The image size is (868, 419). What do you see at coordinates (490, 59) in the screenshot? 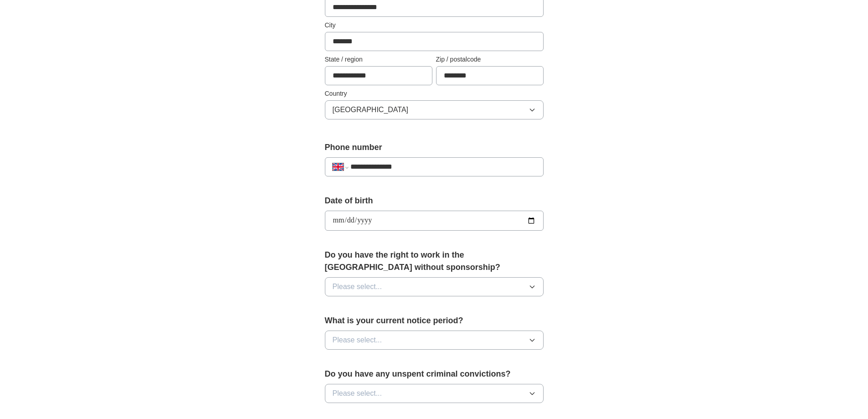
I see `label: Zip / postalcode` at bounding box center [490, 59].